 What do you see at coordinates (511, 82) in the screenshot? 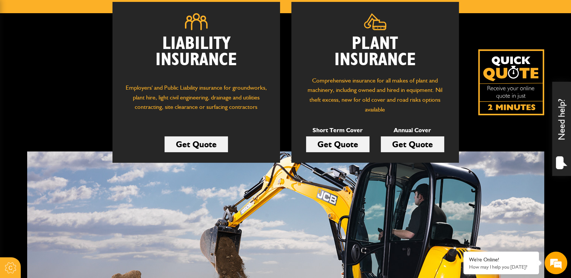
I see `a: Get your insurance quote isn just 2-minutes` at bounding box center [511, 82].